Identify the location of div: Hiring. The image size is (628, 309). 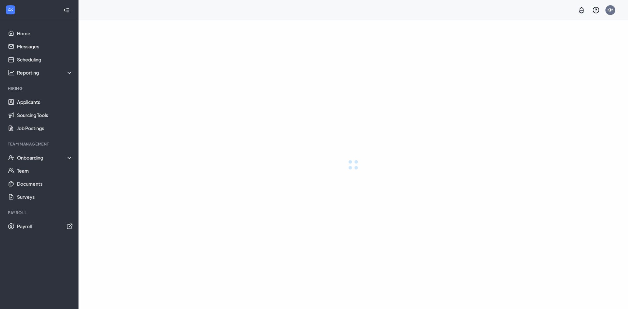
(40, 88).